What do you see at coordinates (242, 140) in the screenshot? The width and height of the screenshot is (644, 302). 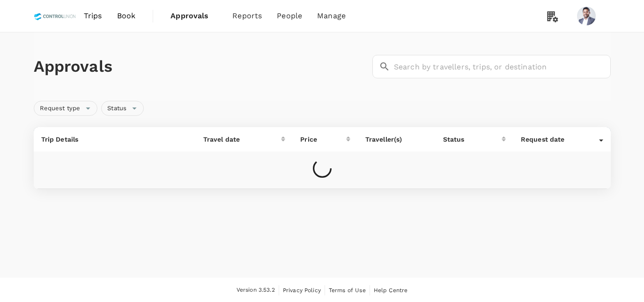 I see `div: Travel date` at bounding box center [242, 140].